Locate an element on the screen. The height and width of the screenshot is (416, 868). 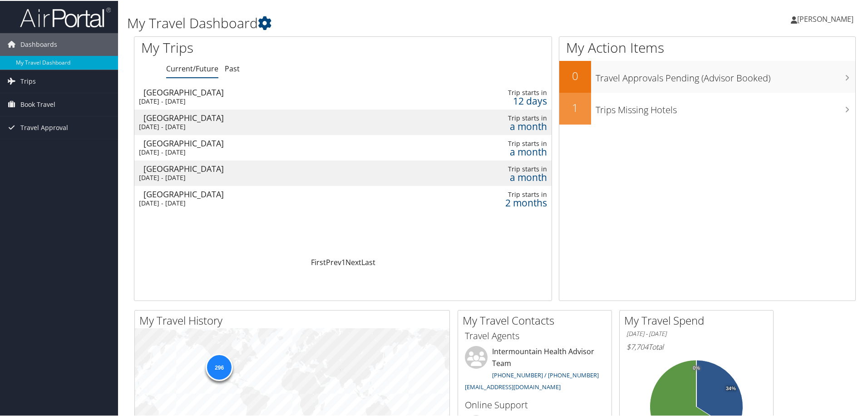
h3: Trips Missing Hotels is located at coordinates (725, 107).